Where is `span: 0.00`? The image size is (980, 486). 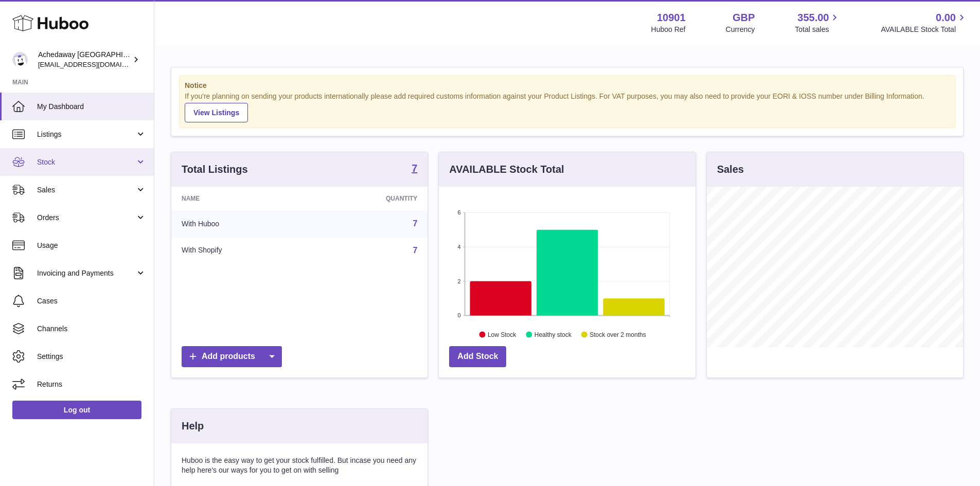 span: 0.00 is located at coordinates (945, 17).